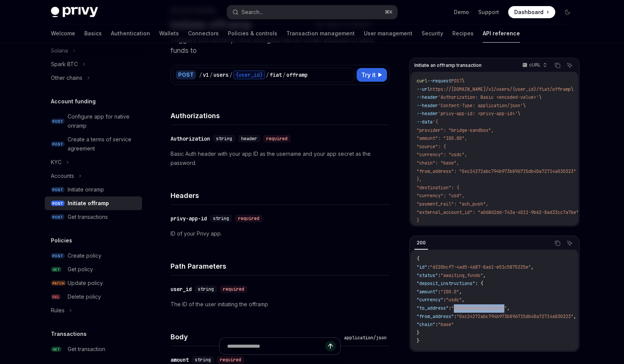 The height and width of the screenshot is (364, 624). Describe the element at coordinates (88, 203) in the screenshot. I see `div: Initiate offramp` at that location.